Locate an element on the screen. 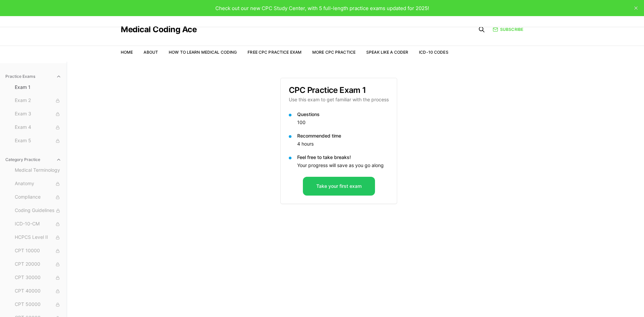  span: Coding Guidelines is located at coordinates (38, 211).